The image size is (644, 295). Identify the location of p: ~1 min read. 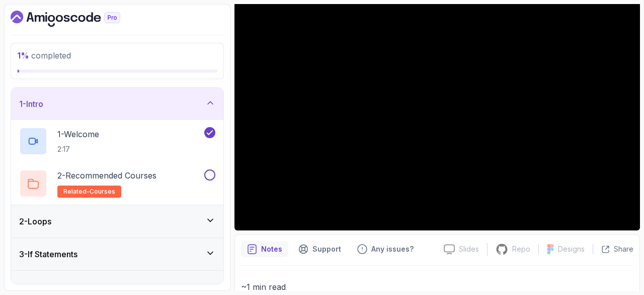
(437, 286).